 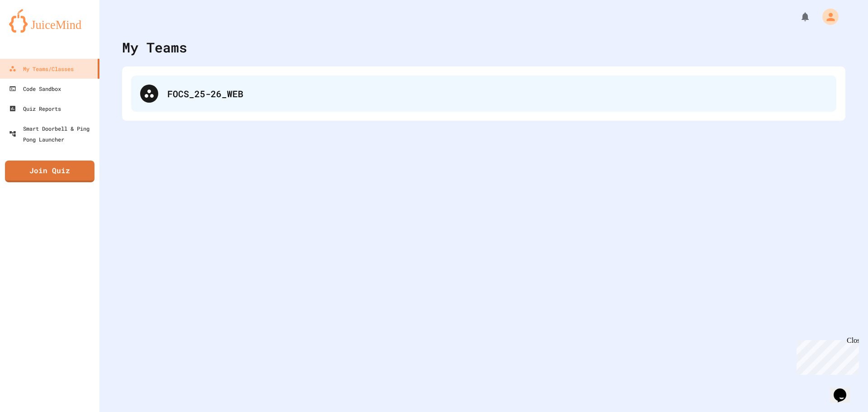 What do you see at coordinates (35, 109) in the screenshot?
I see `div: Quiz Reports` at bounding box center [35, 109].